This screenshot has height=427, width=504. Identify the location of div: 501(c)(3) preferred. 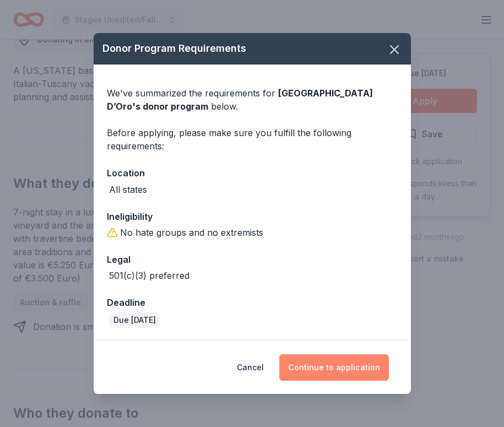
(149, 276).